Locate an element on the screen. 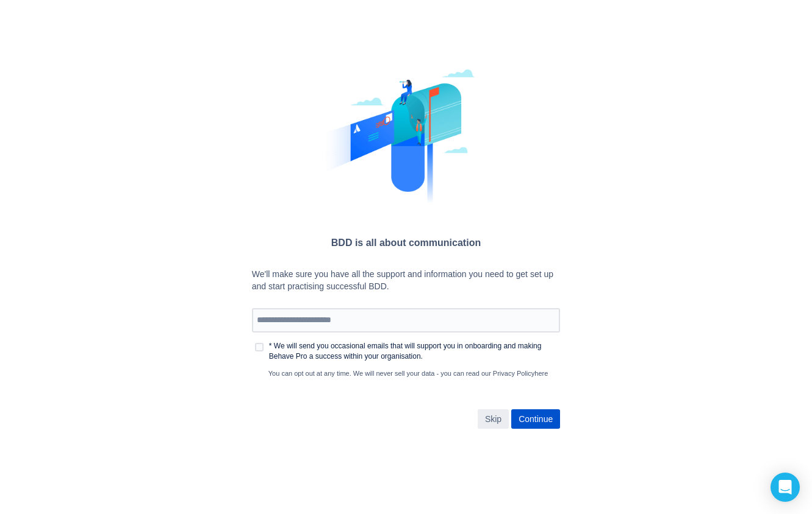 The image size is (812, 514). a: here is located at coordinates (541, 373).